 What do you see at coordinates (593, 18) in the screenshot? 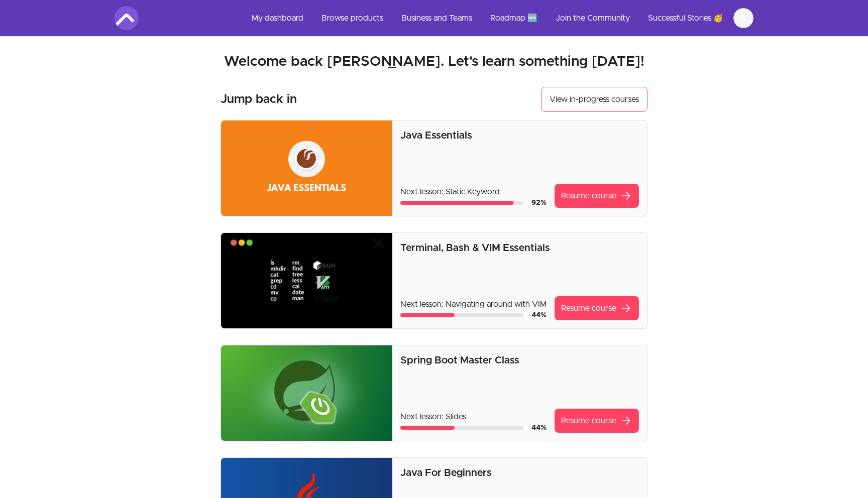
I see `a: Join the Community` at bounding box center [593, 18].